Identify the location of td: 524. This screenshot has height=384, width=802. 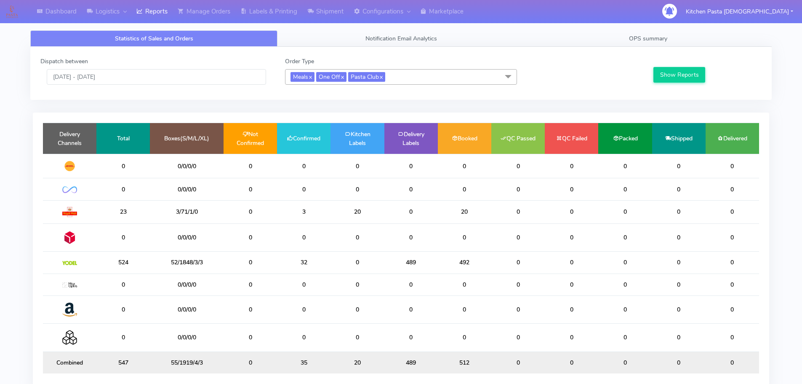
(123, 262).